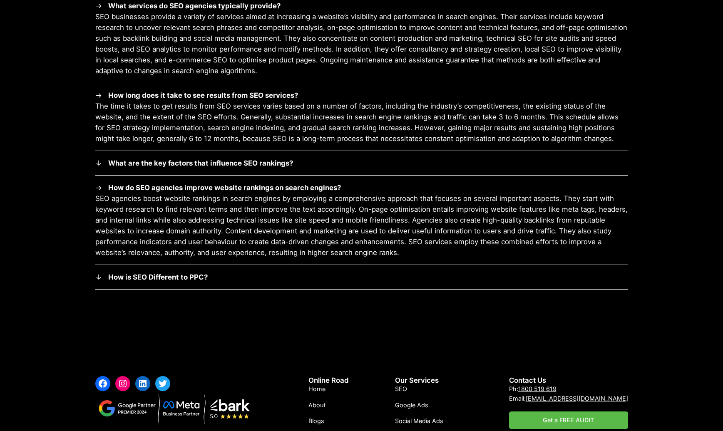  I want to click on a: 1800 519 619, so click(537, 389).